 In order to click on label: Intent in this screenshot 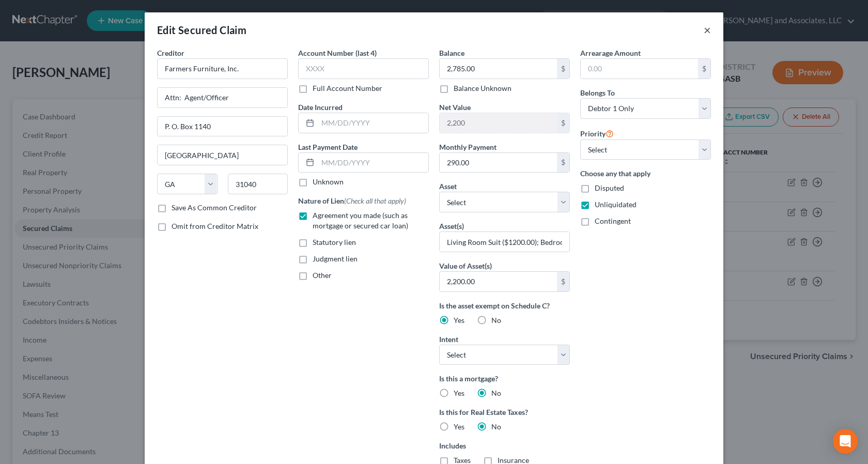, I will do `click(449, 339)`.